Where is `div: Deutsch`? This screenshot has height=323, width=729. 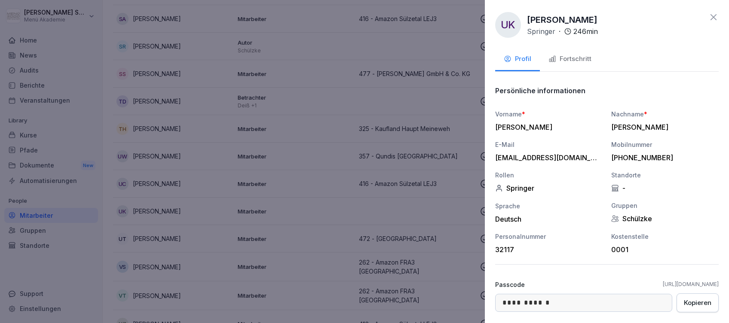 div: Deutsch is located at coordinates (549, 219).